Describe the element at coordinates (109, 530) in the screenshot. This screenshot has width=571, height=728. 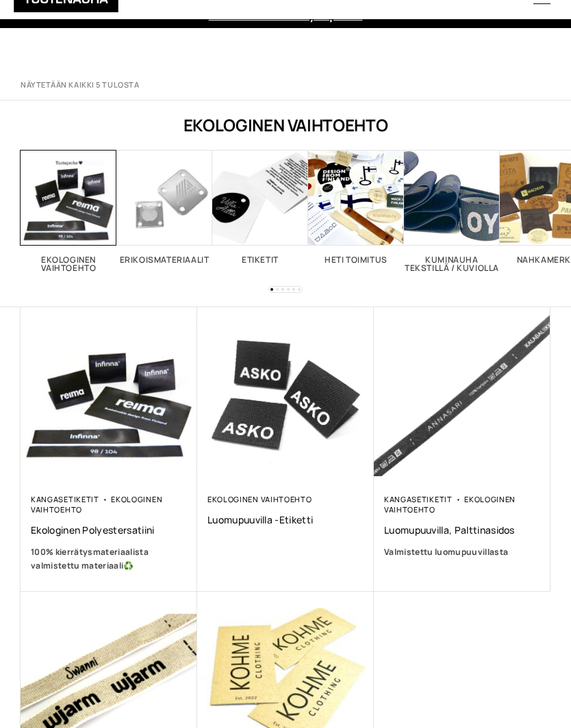
I see `span: Ekologinen polyestersatiini` at that location.